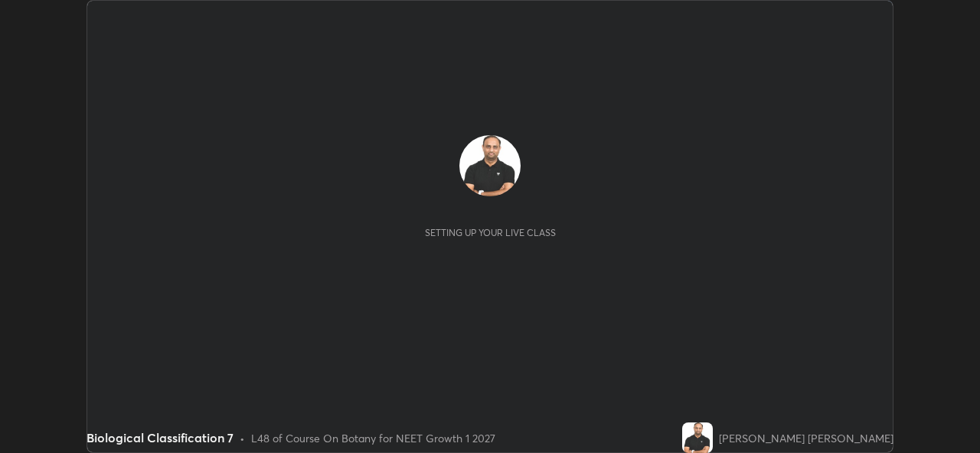 Image resolution: width=980 pixels, height=453 pixels. Describe the element at coordinates (160, 438) in the screenshot. I see `div: Biological Classification 7` at that location.